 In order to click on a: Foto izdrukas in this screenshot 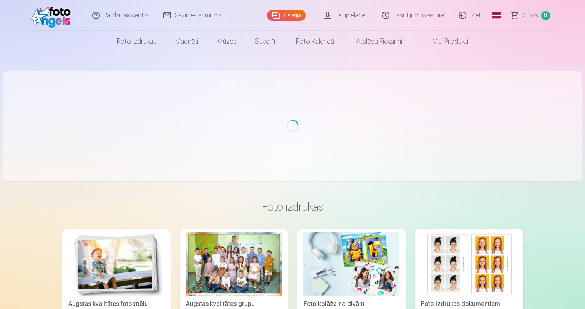, I will do `click(137, 42)`.